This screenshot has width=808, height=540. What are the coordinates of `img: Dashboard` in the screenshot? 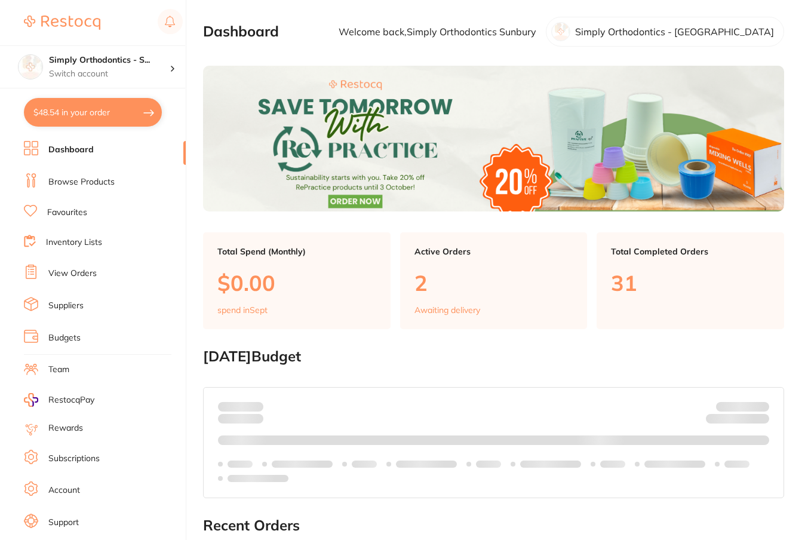 It's located at (493, 138).